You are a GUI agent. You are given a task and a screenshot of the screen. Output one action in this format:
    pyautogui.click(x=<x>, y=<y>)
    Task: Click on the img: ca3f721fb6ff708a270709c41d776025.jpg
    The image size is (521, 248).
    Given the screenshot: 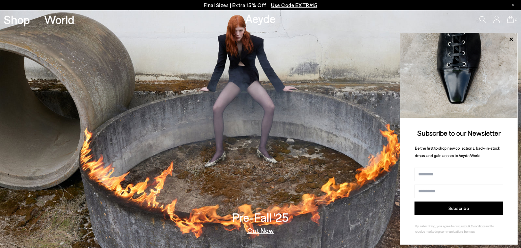 What is the action you would take?
    pyautogui.click(x=458, y=75)
    